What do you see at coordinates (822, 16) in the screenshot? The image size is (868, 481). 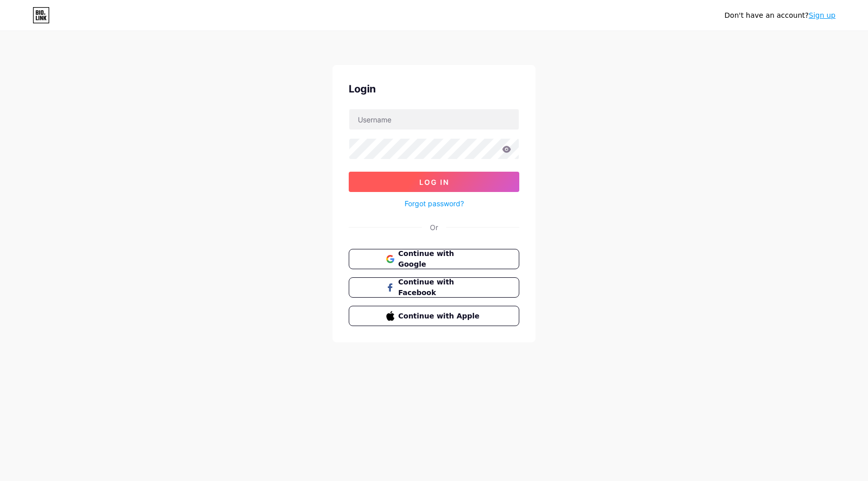 I see `a: Sign up` at bounding box center [822, 16].